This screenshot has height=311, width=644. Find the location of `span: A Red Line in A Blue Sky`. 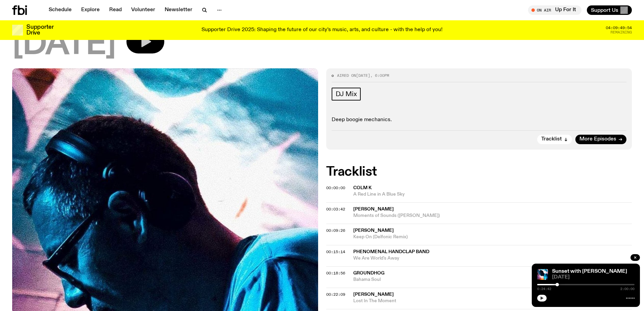

span: A Red Line in A Blue Sky is located at coordinates (493, 194).